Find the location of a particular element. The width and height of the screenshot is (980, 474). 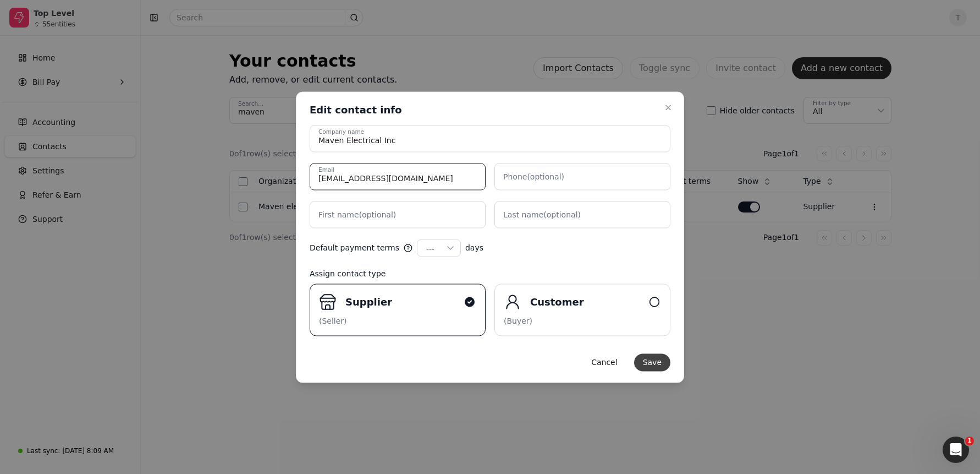

span: Default payment terms is located at coordinates (355, 248).